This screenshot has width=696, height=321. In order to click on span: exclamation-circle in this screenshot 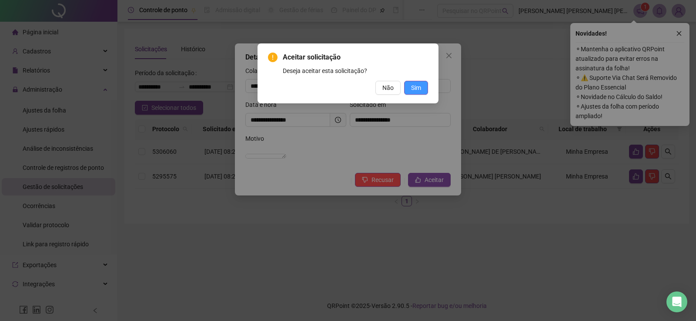, I will do `click(273, 57)`.